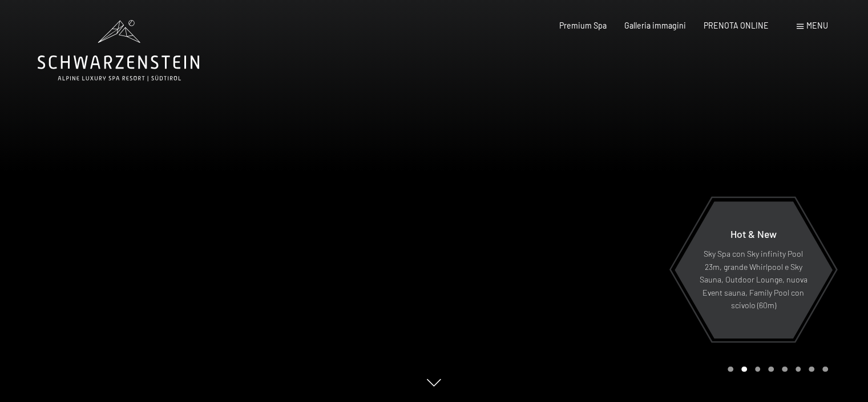  Describe the element at coordinates (583, 25) in the screenshot. I see `span: Premium Spa` at that location.